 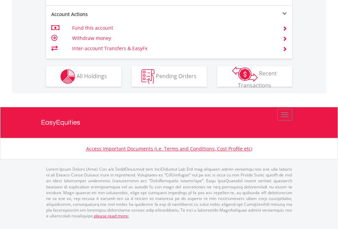 I want to click on a: Access Important Documents (i.e. Terms and Conditions, Cost Profile etc), so click(x=169, y=149).